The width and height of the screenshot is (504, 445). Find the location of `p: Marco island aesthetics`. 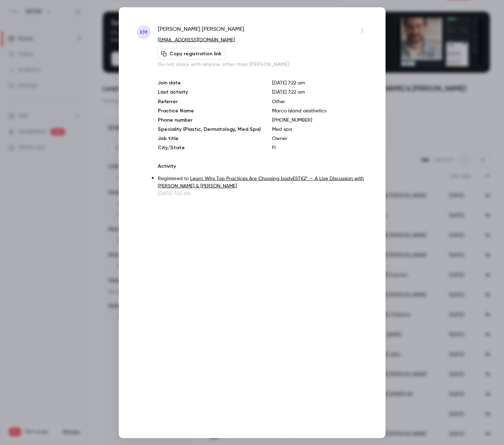

p: Marco island aesthetics is located at coordinates (320, 111).